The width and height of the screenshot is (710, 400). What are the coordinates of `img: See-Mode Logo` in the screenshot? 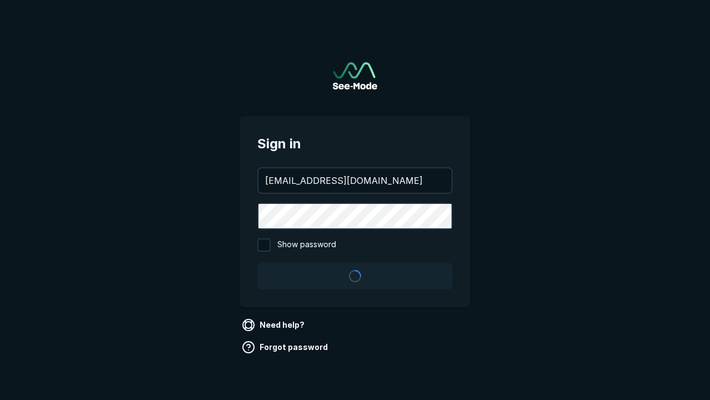 It's located at (355, 75).